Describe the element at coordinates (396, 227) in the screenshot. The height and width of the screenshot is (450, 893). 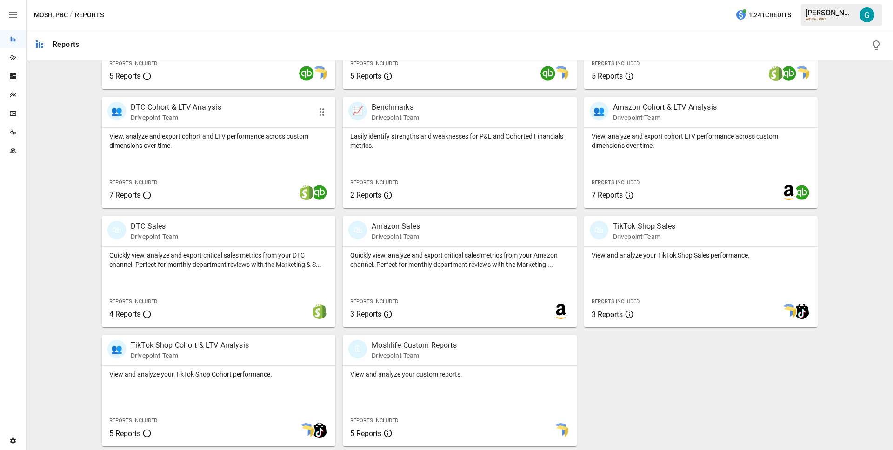
I see `p: Amazon Sales` at that location.